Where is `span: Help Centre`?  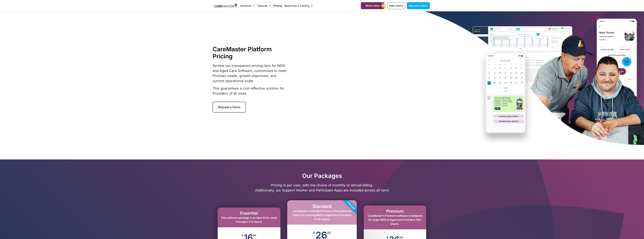 span: Help Centre is located at coordinates (396, 6).